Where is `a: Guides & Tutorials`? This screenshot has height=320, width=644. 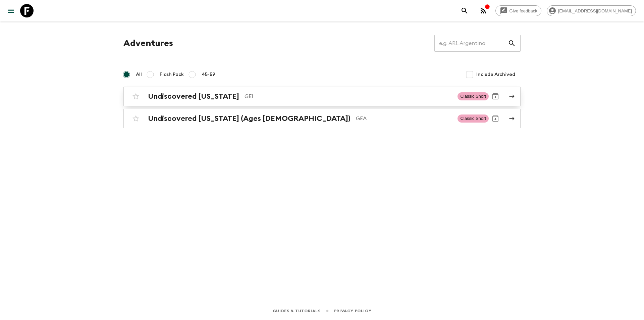
a: Guides & Tutorials is located at coordinates (297, 311).